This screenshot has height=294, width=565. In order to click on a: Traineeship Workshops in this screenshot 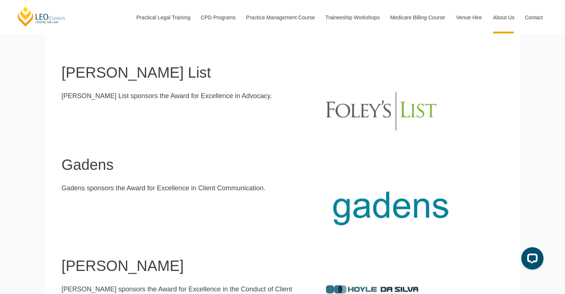, I will do `click(352, 17)`.